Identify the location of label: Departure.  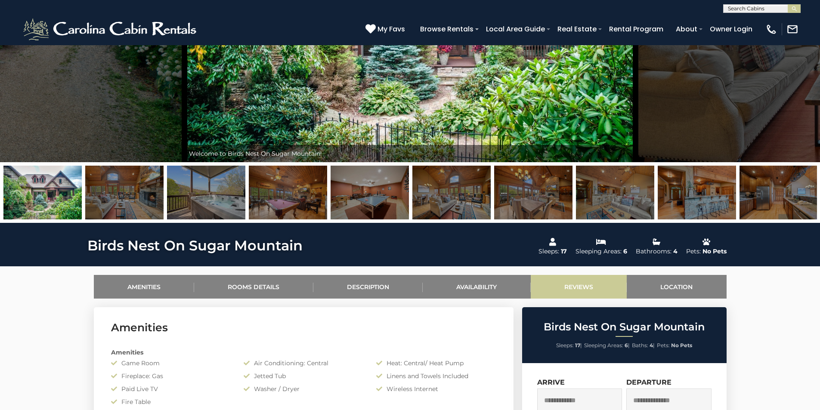
(649, 382).